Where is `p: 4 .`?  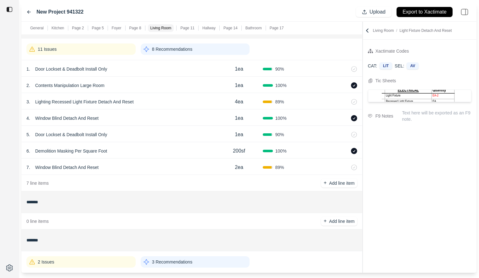 p: 4 . is located at coordinates (28, 118).